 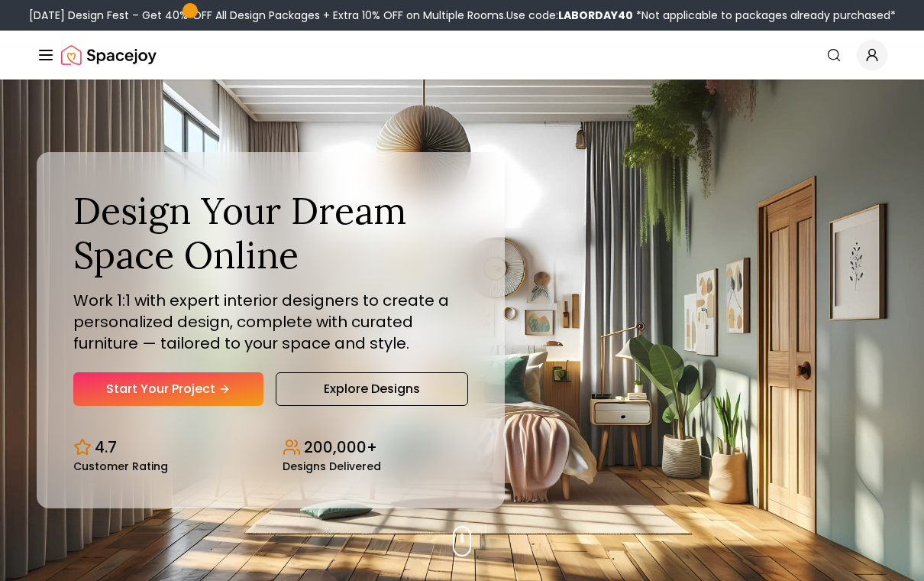 I want to click on span: Use code:, so click(x=569, y=15).